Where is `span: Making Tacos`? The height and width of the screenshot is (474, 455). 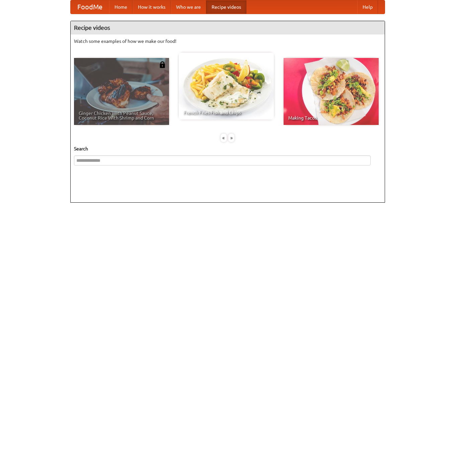 span: Making Tacos is located at coordinates (331, 118).